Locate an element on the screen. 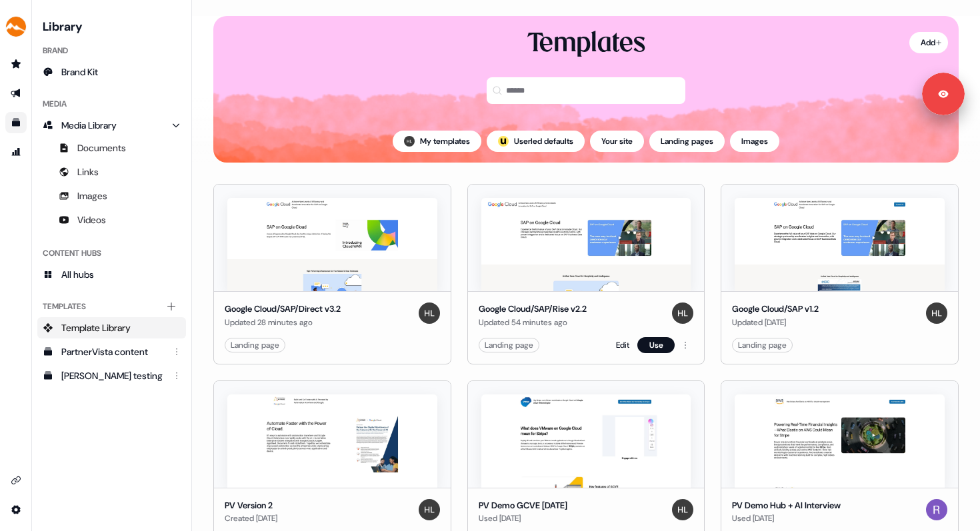 The width and height of the screenshot is (980, 531). div: Updated 28 minutes ago is located at coordinates (283, 322).